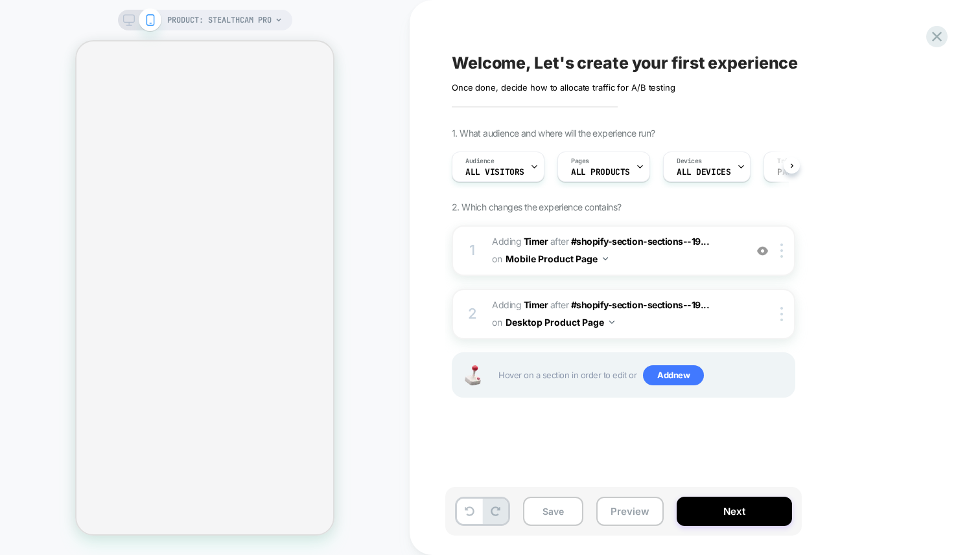  I want to click on div: 1, so click(472, 251).